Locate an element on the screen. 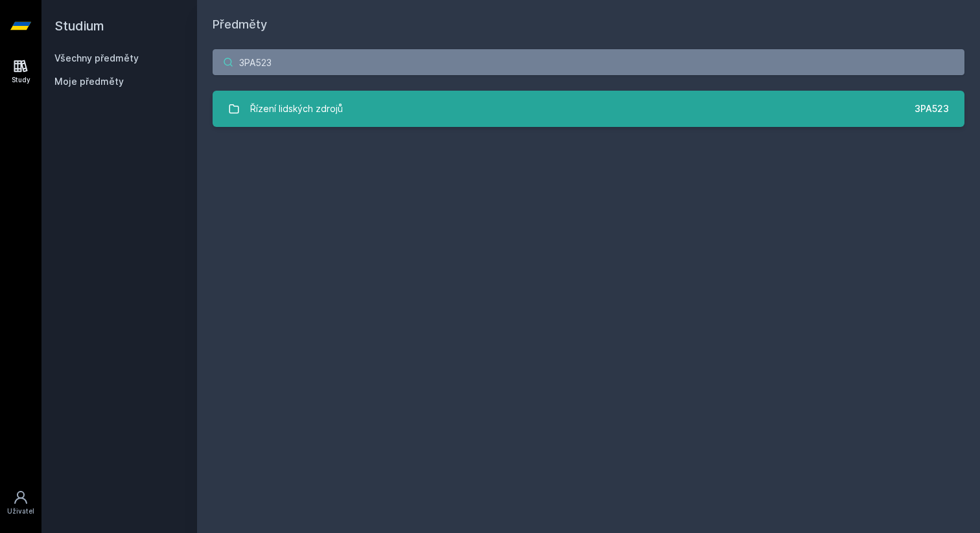  a: Řízení lidských zdrojů 3PA523 is located at coordinates (589, 109).